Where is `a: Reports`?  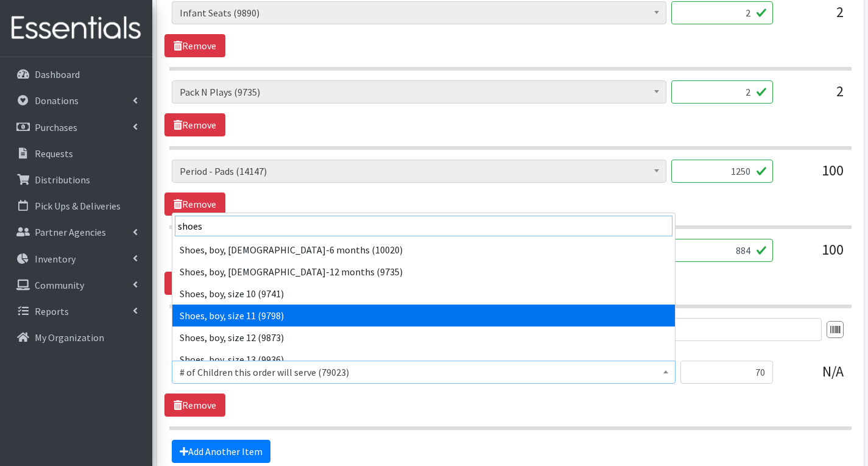 a: Reports is located at coordinates (76, 311).